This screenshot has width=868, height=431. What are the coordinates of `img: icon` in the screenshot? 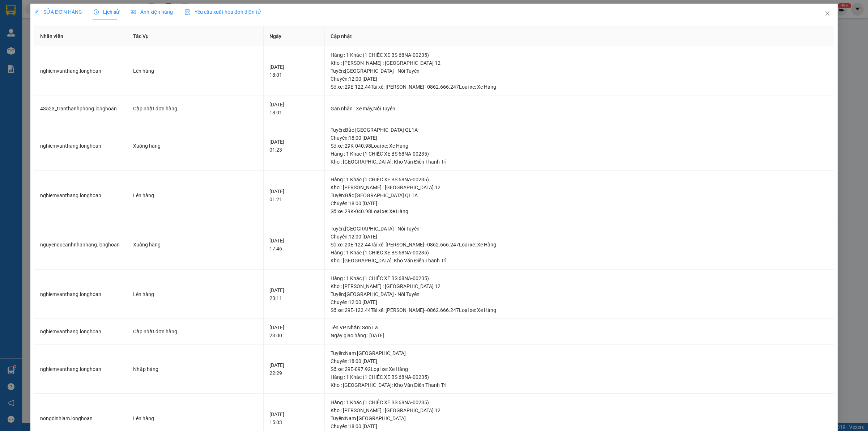 It's located at (187, 12).